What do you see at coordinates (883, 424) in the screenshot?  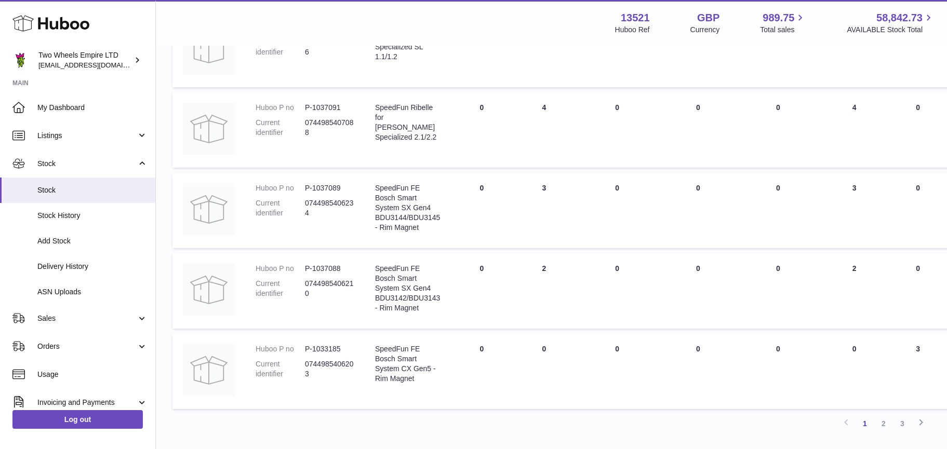 I see `a: 2` at bounding box center [883, 424].